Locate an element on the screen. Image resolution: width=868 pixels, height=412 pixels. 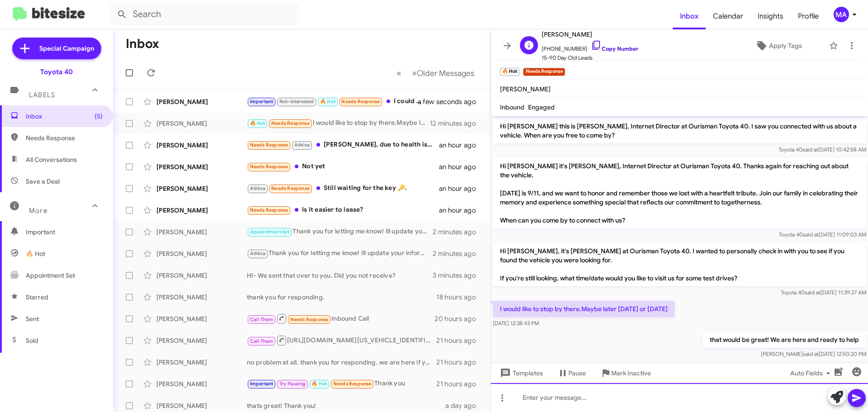
button: Next is located at coordinates (443, 73).